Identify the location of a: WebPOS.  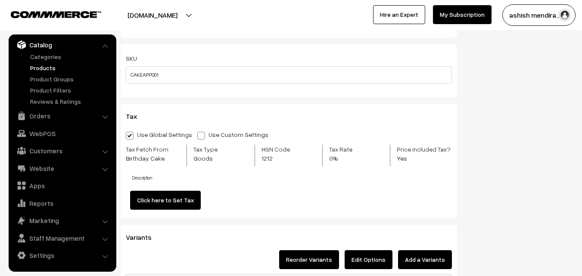
(62, 134).